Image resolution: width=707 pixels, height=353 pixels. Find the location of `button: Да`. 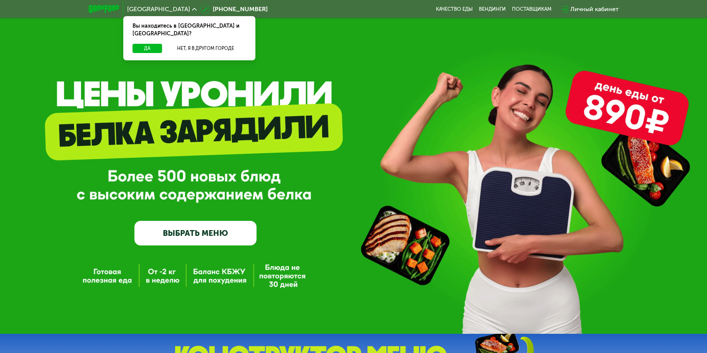

button: Да is located at coordinates (147, 48).